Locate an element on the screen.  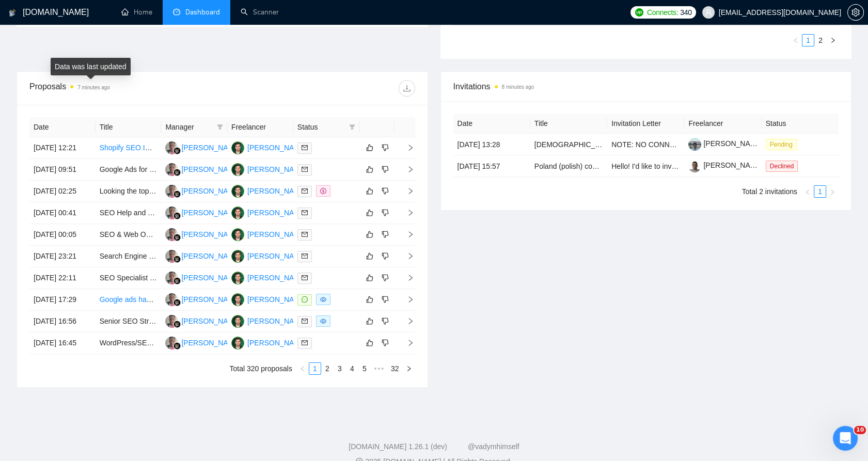
td: Senior SEO Strategist for Agency Client Portfolio is located at coordinates (129, 322).